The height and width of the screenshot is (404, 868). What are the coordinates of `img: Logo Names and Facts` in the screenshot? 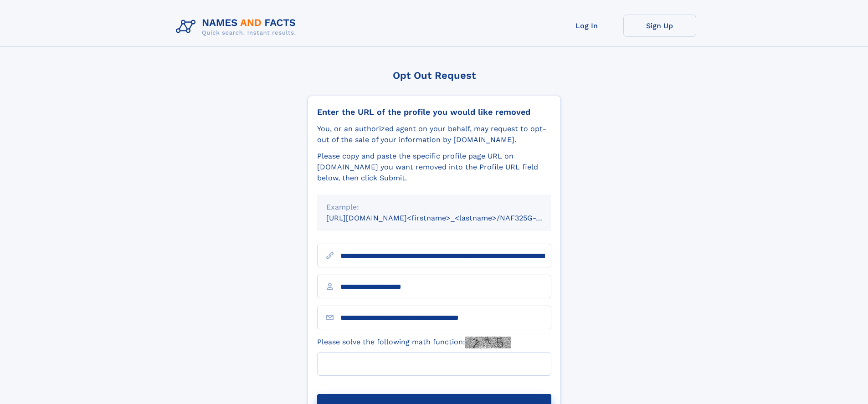 It's located at (238, 27).